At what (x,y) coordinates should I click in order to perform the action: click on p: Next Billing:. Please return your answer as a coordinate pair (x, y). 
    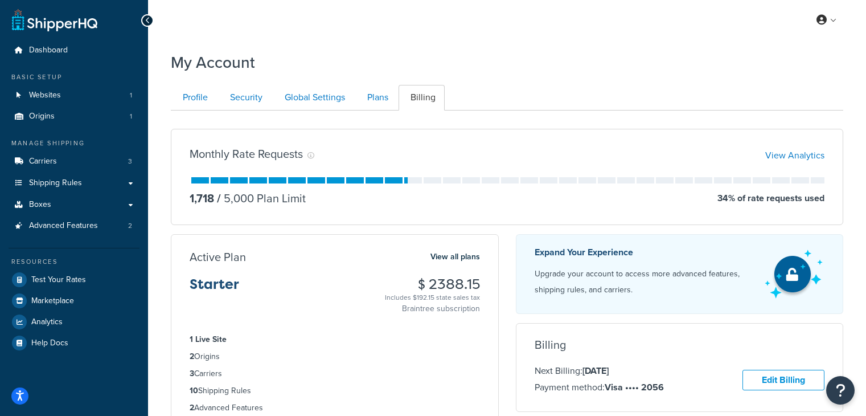
    Looking at the image, I should click on (599, 371).